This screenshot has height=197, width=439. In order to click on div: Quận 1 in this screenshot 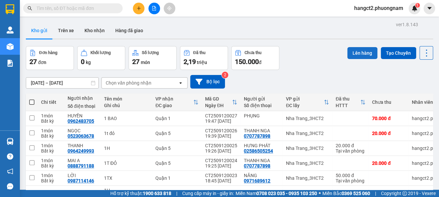, I will do `click(177, 178)`.